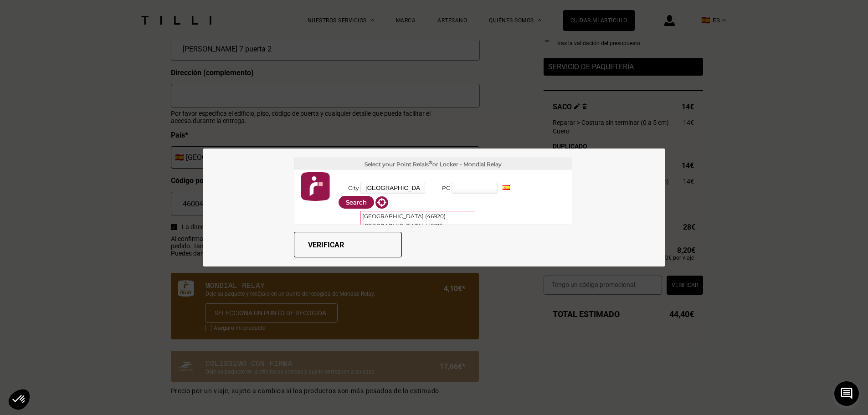 Image resolution: width=868 pixels, height=415 pixels. I want to click on label: PC, so click(440, 188).